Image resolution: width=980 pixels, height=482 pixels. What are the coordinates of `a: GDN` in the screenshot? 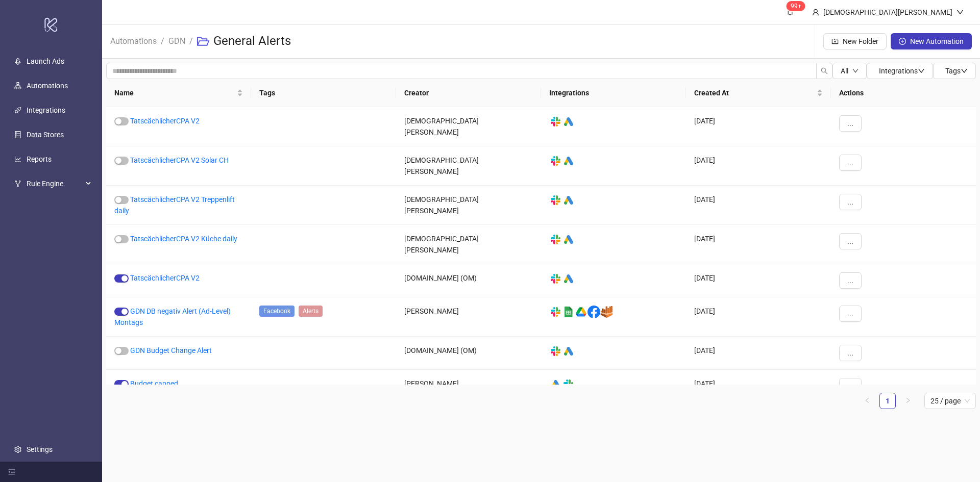 It's located at (176, 40).